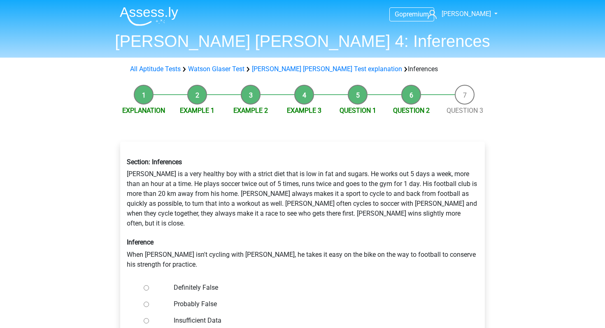  What do you see at coordinates (144, 110) in the screenshot?
I see `a: Explanation` at bounding box center [144, 110].